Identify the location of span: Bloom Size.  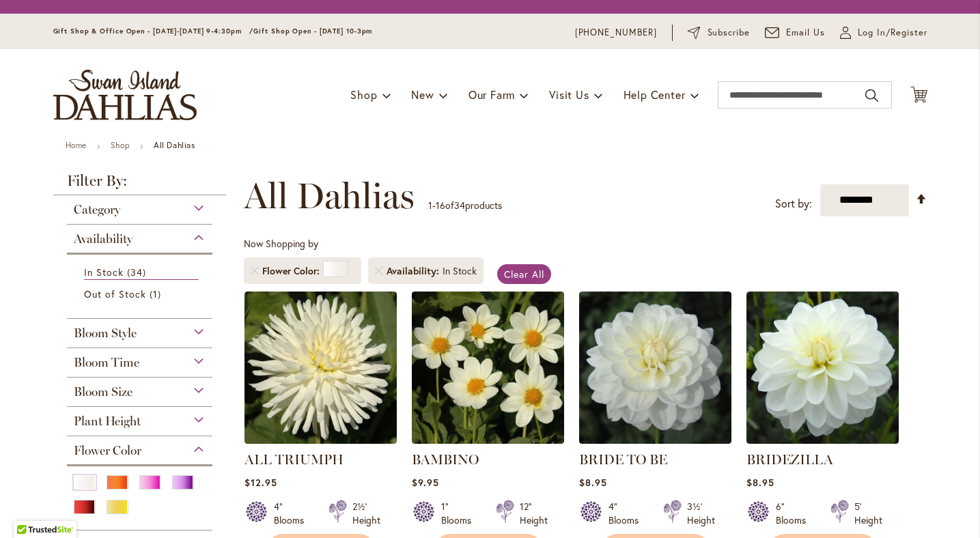
(103, 392).